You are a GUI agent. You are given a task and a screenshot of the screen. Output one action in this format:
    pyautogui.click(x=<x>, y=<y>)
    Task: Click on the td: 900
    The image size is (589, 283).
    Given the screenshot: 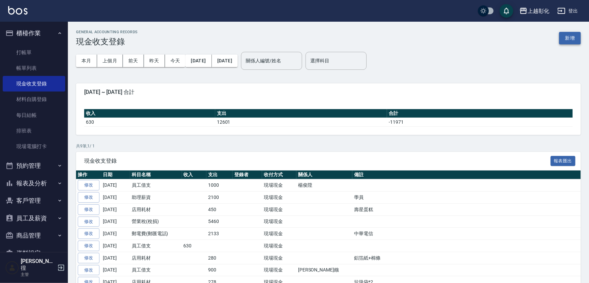 What is the action you would take?
    pyautogui.click(x=219, y=271)
    